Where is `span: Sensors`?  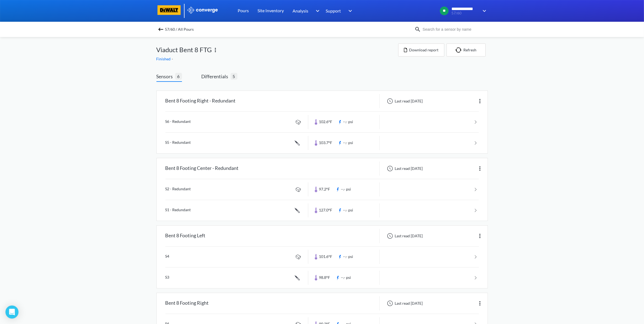
span: Sensors is located at coordinates (166, 76).